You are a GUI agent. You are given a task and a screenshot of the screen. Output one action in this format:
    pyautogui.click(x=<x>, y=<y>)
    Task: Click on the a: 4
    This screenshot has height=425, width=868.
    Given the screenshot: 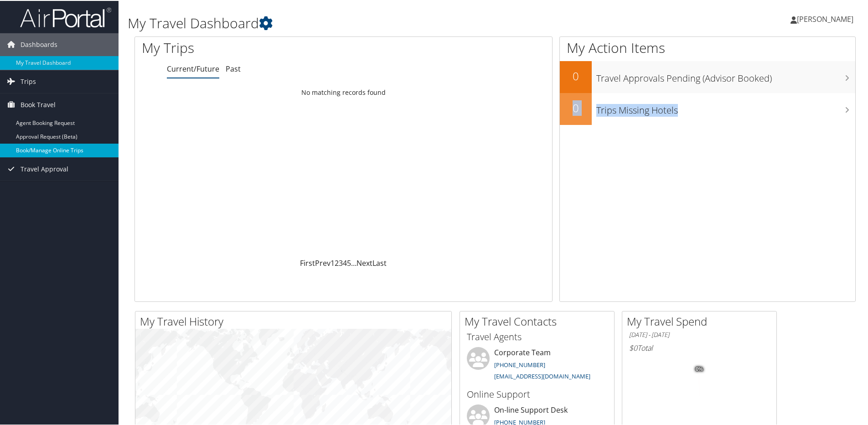 What is the action you would take?
    pyautogui.click(x=345, y=262)
    